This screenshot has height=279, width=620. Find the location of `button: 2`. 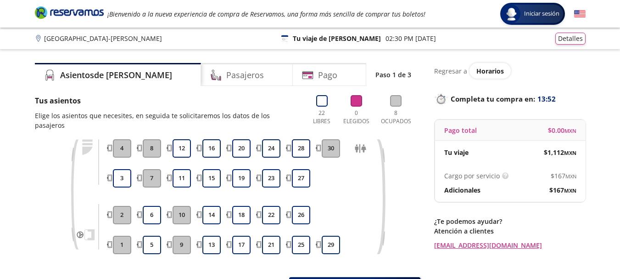

button: 2 is located at coordinates (122, 215).